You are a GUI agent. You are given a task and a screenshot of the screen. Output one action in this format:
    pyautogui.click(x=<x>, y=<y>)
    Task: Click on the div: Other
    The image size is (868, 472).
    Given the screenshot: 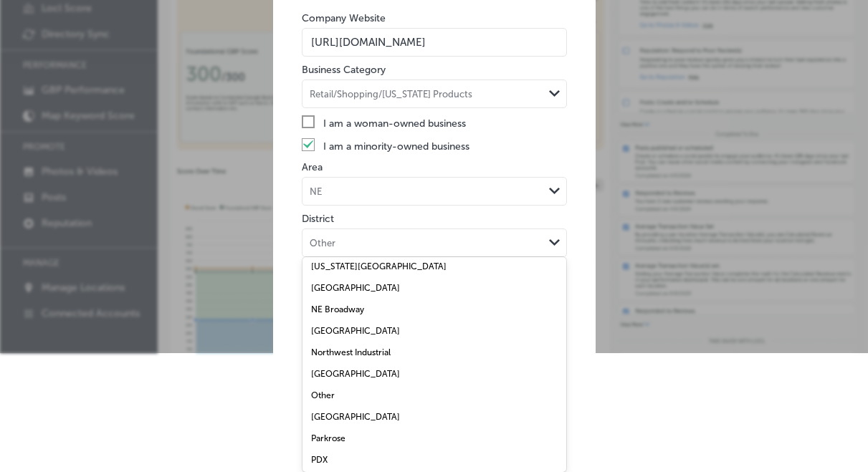 What is the action you would take?
    pyautogui.click(x=323, y=243)
    